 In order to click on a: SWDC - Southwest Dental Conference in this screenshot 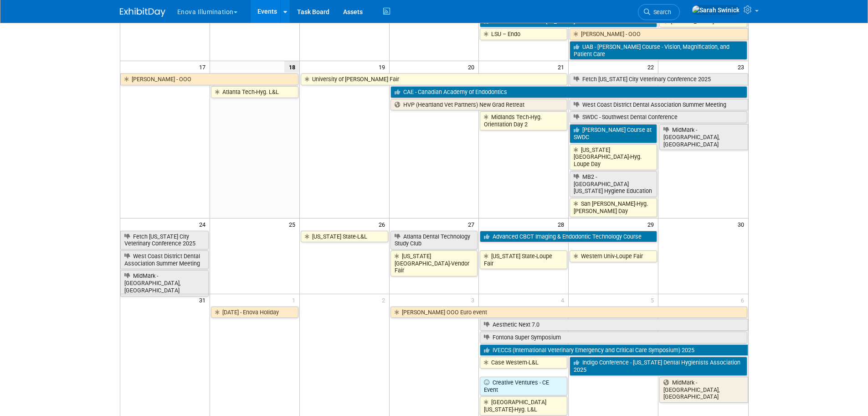, I will do `click(658, 117)`.